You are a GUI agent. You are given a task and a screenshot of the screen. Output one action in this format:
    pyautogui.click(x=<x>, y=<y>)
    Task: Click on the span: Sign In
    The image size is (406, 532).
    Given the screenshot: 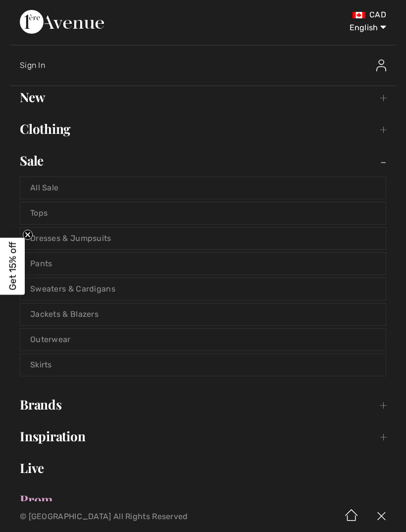 What is the action you would take?
    pyautogui.click(x=33, y=65)
    